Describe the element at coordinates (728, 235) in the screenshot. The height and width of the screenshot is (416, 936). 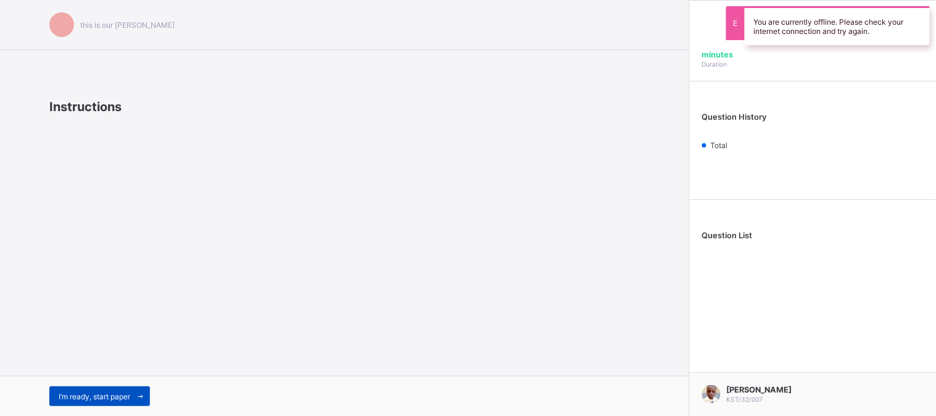
I see `span: Question List` at that location.